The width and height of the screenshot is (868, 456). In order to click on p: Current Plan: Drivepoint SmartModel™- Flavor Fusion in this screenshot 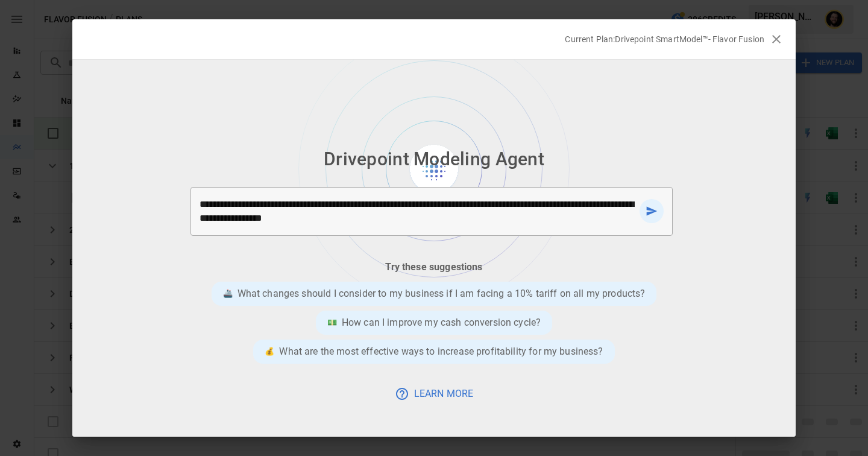, I will do `click(664, 39)`.